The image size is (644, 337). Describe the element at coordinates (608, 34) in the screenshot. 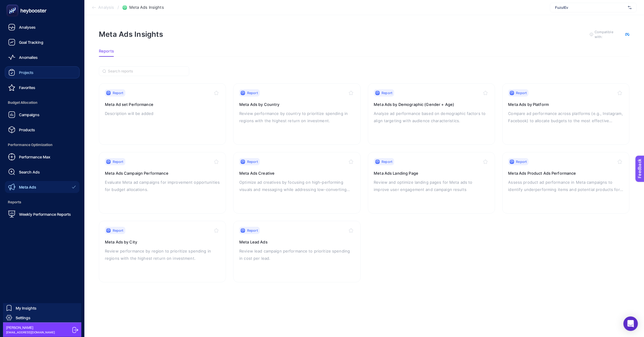

I see `span: Compatible with:` at that location.